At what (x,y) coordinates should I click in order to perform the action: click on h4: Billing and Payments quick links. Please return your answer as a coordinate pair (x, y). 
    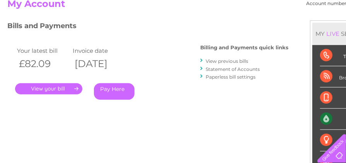
    Looking at the image, I should click on (244, 48).